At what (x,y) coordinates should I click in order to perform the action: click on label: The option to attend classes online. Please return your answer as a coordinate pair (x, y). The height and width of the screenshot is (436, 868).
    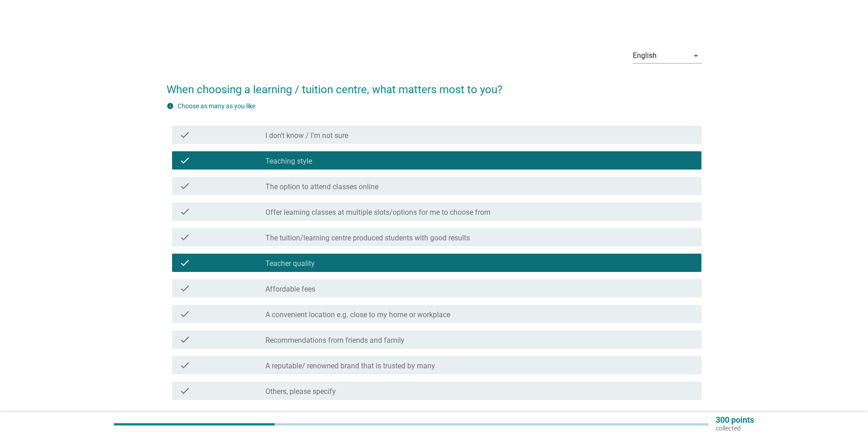
    Looking at the image, I should click on (322, 187).